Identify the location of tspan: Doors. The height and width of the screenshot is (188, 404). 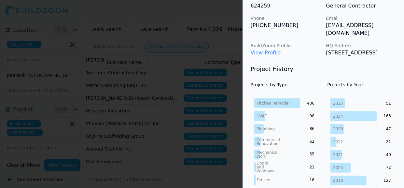
(262, 163).